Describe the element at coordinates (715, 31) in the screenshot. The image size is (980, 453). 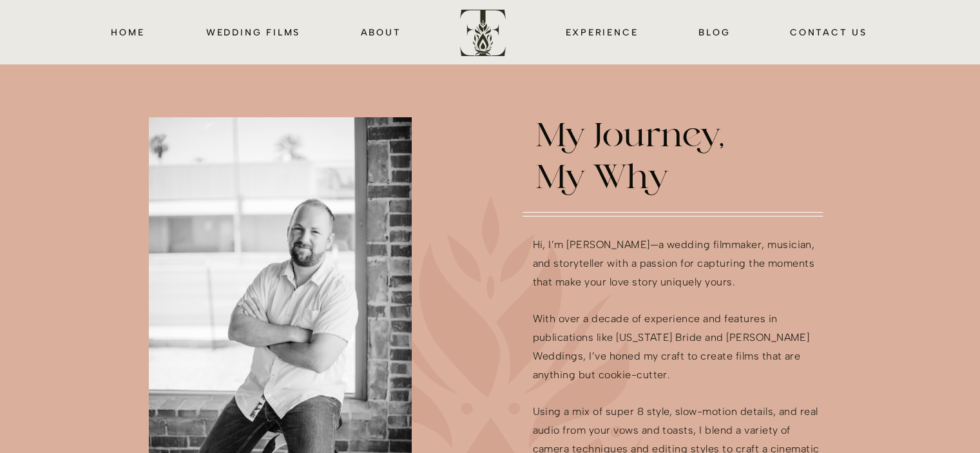
I see `a: blog` at that location.